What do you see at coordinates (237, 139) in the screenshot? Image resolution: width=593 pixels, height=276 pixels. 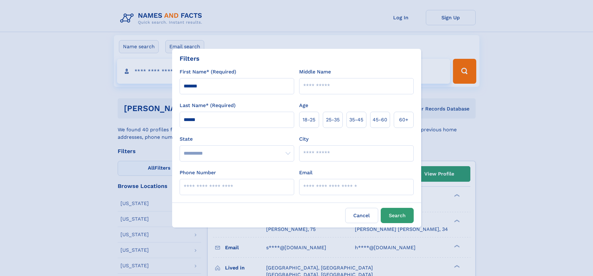 I see `label: State` at bounding box center [237, 139].